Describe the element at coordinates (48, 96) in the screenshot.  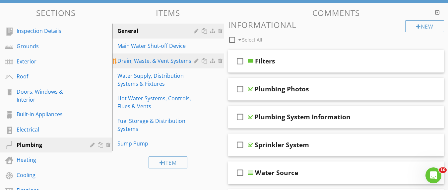
I see `div: Doors, Windows & Interior` at that location.